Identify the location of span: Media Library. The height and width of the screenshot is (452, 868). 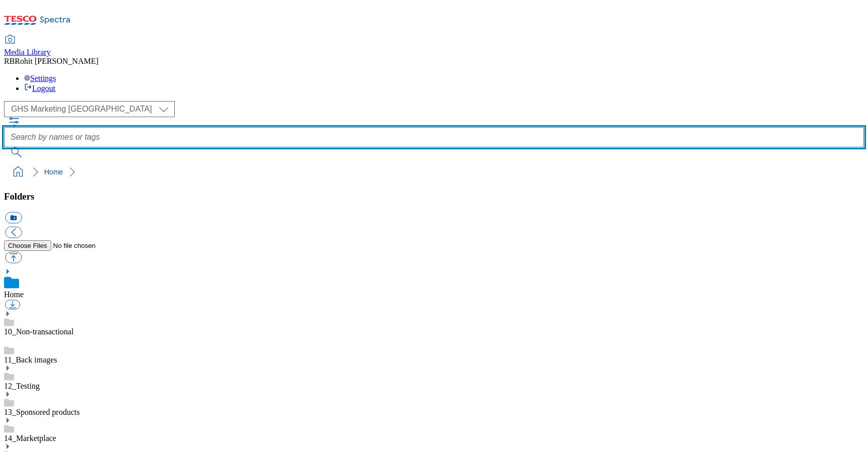
(27, 52).